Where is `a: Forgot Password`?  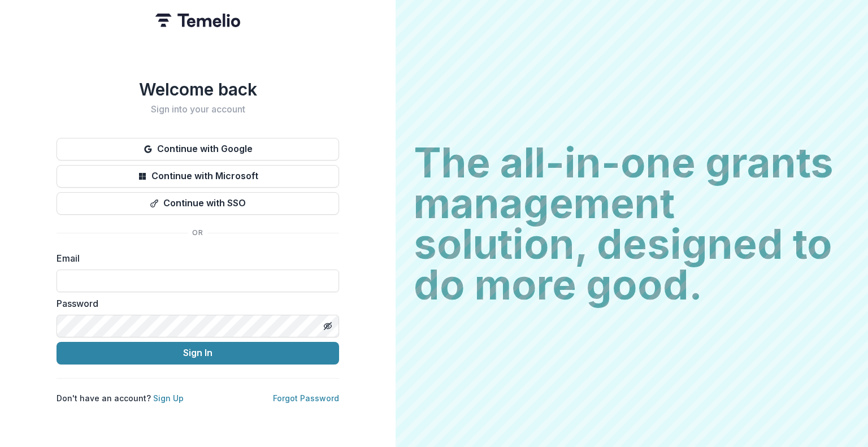 a: Forgot Password is located at coordinates (306, 398).